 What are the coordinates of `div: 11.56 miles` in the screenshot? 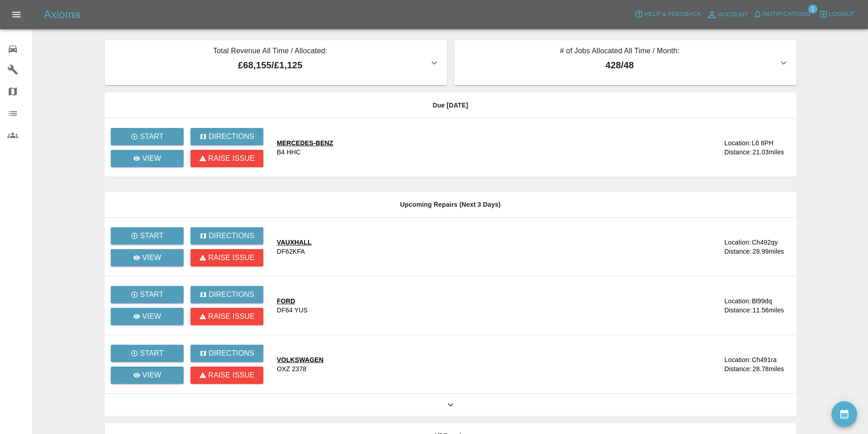 It's located at (771, 311).